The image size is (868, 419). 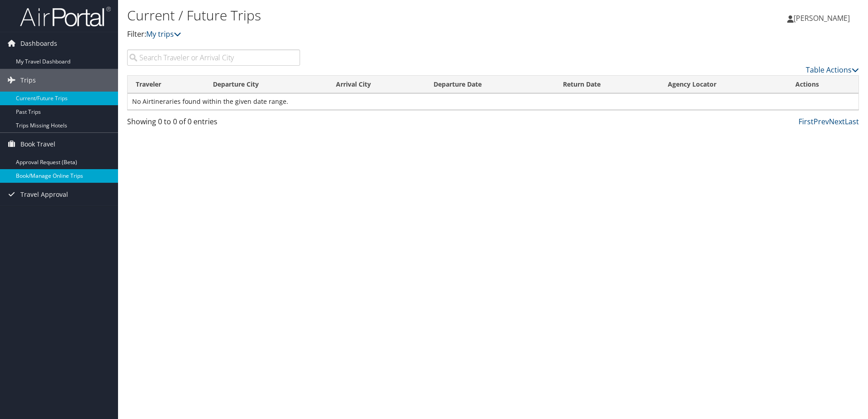 I want to click on th: Arrival City: activate to sort column ascending, so click(x=377, y=85).